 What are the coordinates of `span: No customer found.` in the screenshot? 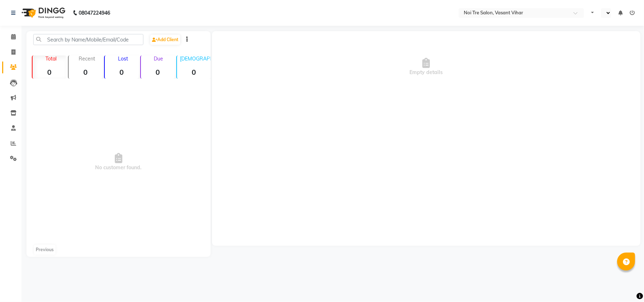 It's located at (118, 162).